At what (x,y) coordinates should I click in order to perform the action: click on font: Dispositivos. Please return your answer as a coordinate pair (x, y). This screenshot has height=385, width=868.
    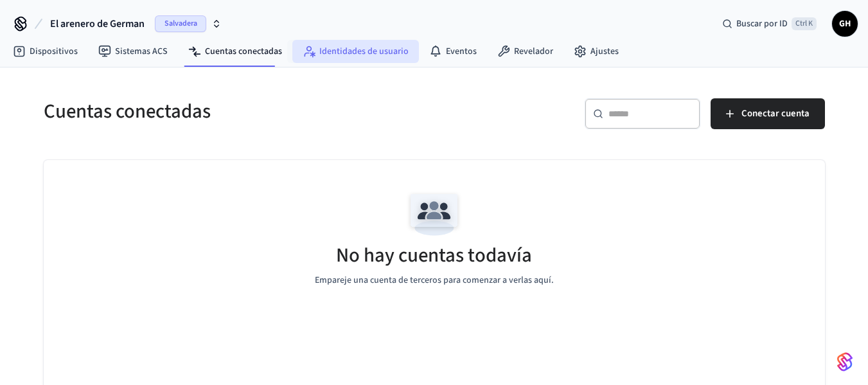
    Looking at the image, I should click on (53, 52).